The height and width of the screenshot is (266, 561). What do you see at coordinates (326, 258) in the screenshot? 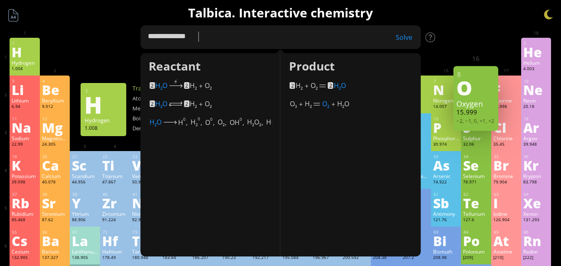
I see `div: 196.967` at bounding box center [326, 258].